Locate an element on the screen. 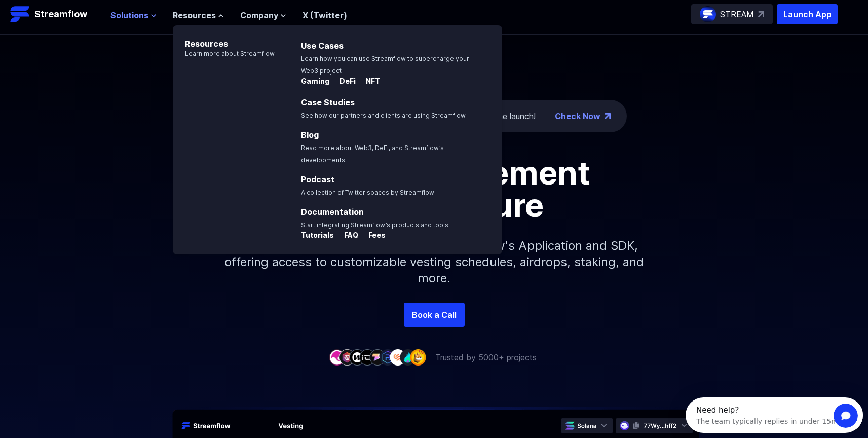 The width and height of the screenshot is (868, 438). div: Open Intercom Messenger is located at coordinates (93, 18).